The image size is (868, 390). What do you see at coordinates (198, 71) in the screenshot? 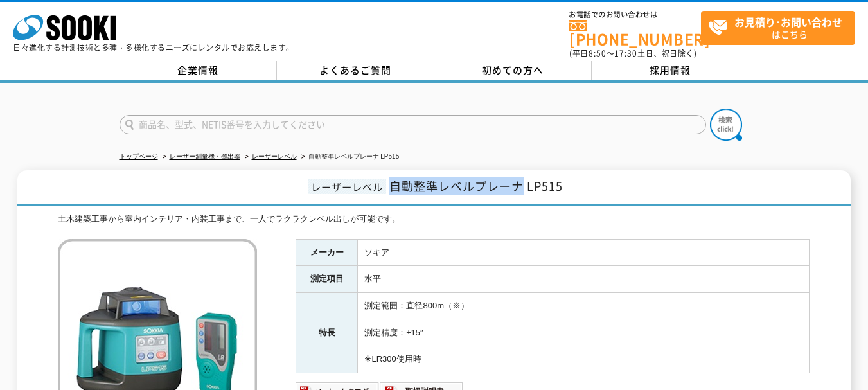
I see `a: 企業情報` at bounding box center [198, 71].